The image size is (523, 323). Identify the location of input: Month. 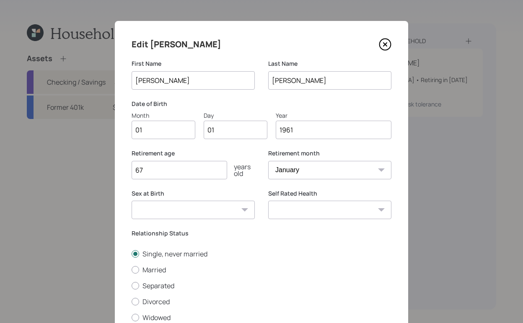
(164, 130).